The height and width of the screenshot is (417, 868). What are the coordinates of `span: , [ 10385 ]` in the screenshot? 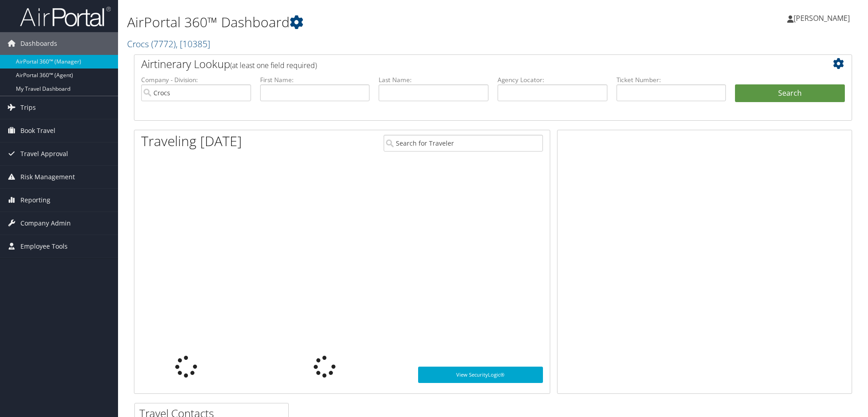 It's located at (193, 44).